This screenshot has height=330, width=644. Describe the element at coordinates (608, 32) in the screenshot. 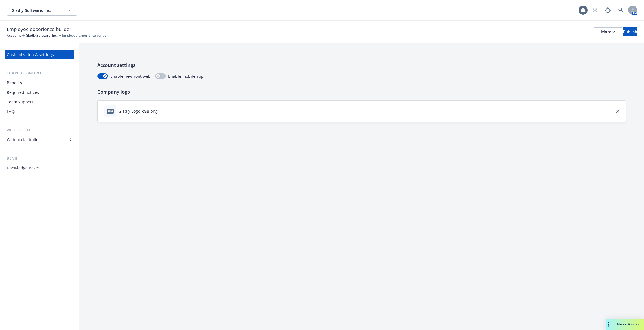

I see `button: More` at that location.